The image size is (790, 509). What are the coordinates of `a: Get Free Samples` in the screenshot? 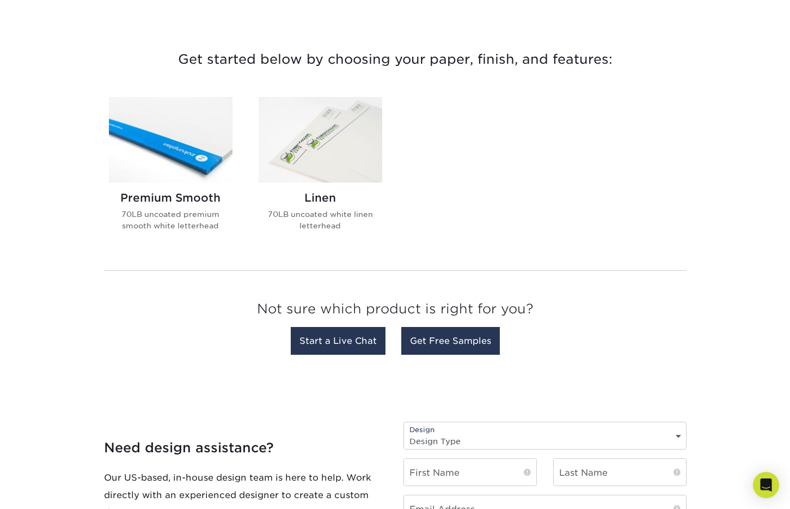 It's located at (450, 340).